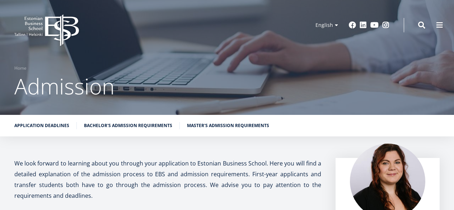  Describe the element at coordinates (20, 68) in the screenshot. I see `a: Home` at that location.